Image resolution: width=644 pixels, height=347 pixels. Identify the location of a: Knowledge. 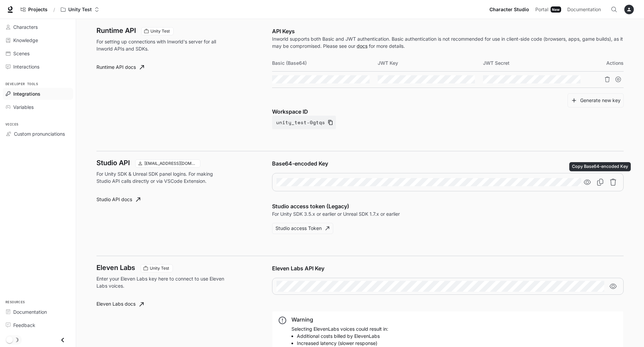
(38, 40).